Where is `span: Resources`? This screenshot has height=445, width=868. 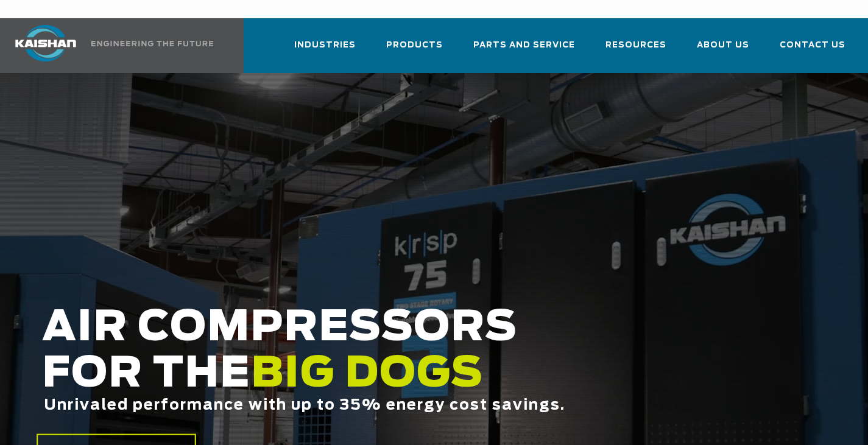
span: Resources is located at coordinates (636, 45).